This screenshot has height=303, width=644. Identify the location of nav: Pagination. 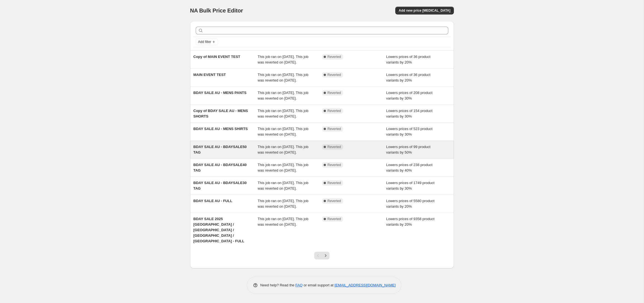
(322, 255).